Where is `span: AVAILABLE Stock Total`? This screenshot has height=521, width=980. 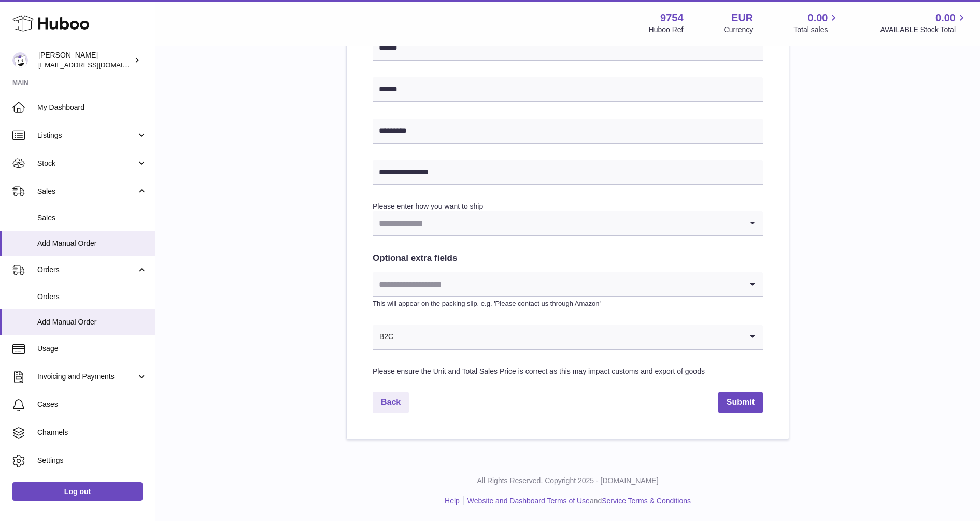 span: AVAILABLE Stock Total is located at coordinates (924, 30).